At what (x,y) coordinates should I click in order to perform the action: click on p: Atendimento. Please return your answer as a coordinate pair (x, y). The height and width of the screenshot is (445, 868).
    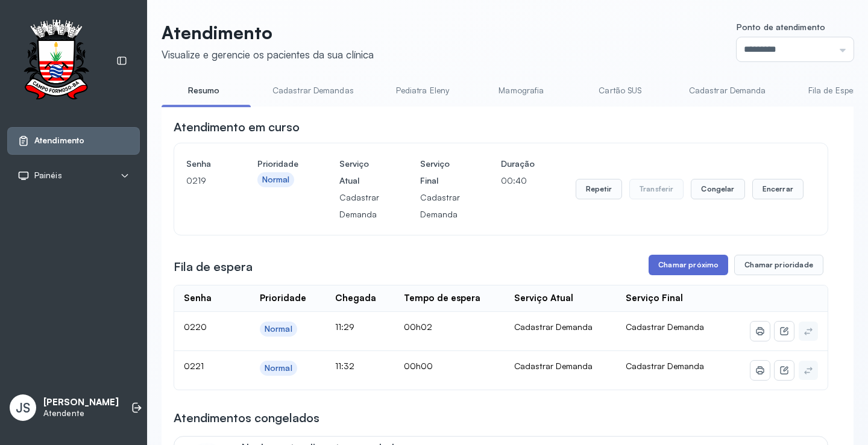
    Looking at the image, I should click on (267, 33).